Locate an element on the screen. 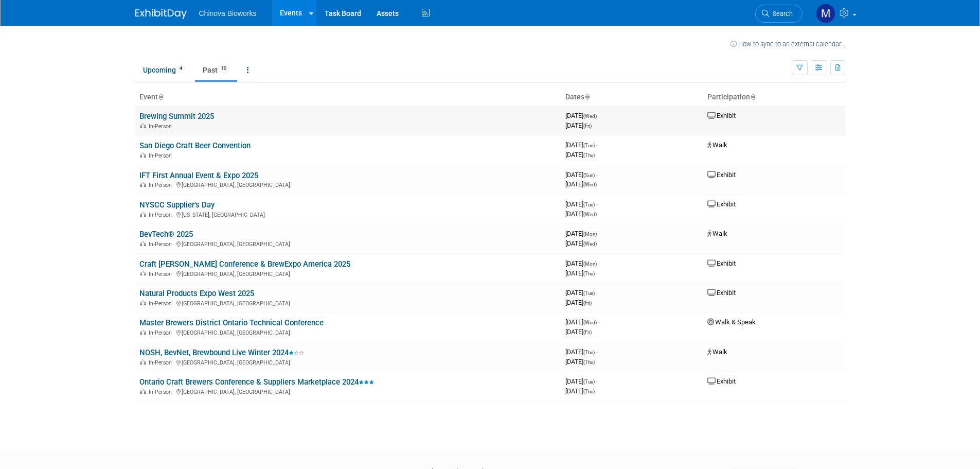 This screenshot has height=469, width=980. a: Ontario Craft Brewers Conference & Suppliers Marketplace 2024 is located at coordinates (257, 382).